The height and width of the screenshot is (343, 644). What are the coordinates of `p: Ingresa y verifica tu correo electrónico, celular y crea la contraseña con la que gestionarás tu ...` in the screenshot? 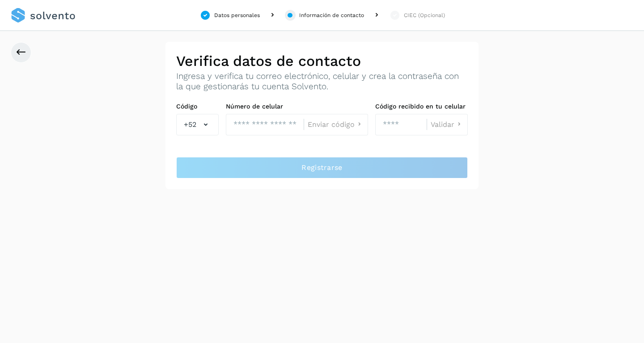 It's located at (322, 82).